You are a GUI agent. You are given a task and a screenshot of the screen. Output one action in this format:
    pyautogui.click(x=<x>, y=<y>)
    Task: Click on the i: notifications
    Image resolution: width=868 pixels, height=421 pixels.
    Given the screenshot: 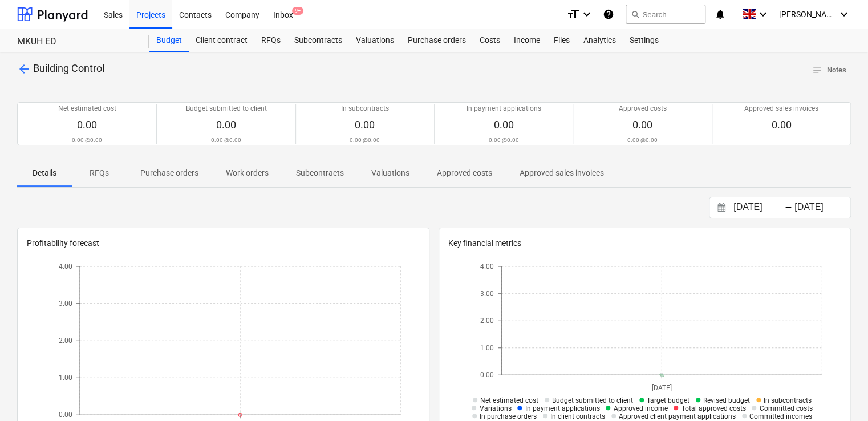 What is the action you would take?
    pyautogui.click(x=721, y=14)
    